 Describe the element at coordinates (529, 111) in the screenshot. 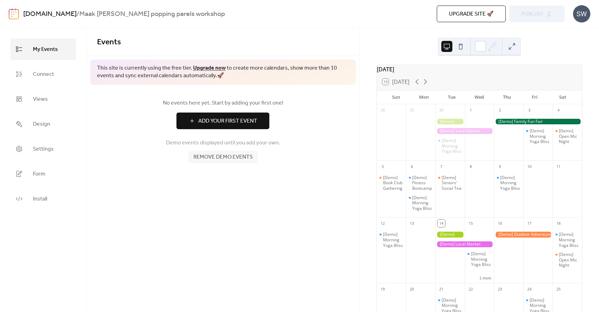

I see `div: 3` at that location.